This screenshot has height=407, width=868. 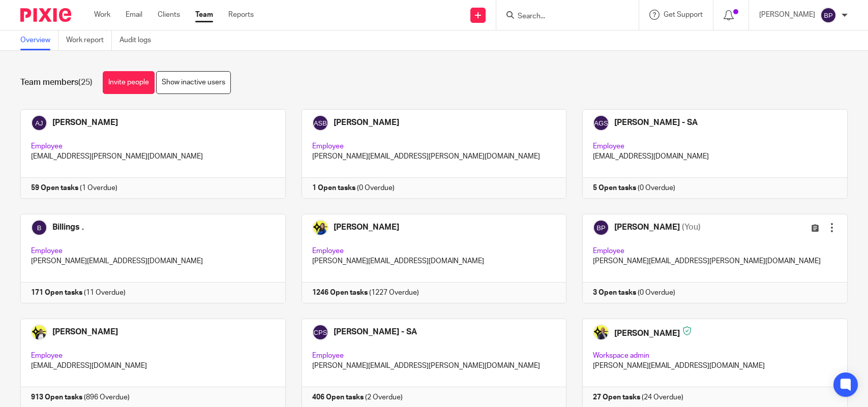 I want to click on a: Work report, so click(x=89, y=40).